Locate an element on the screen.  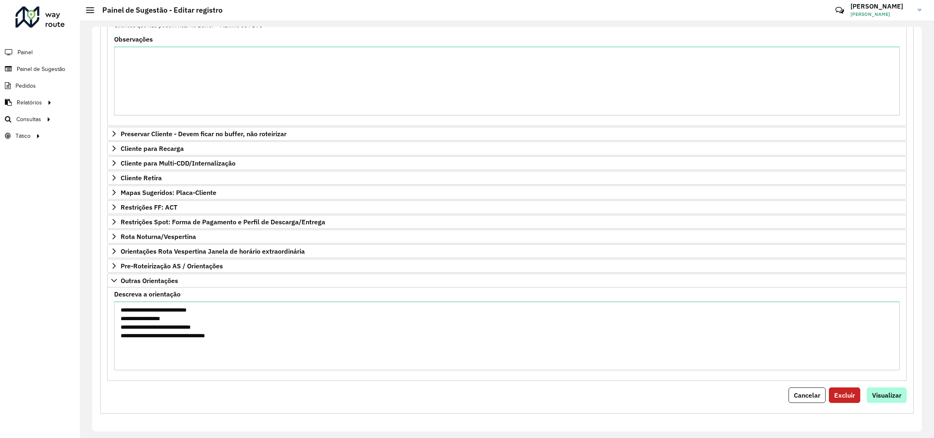
button: Cancelar is located at coordinates (807, 395).